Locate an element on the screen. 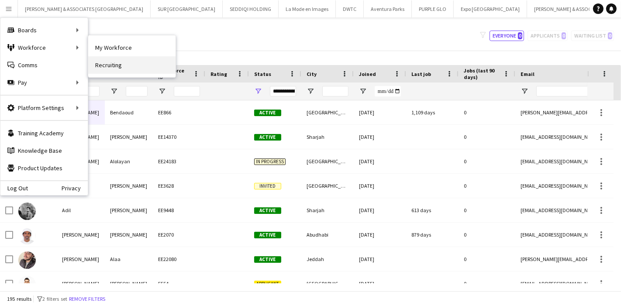  a: Log Out is located at coordinates (14, 188).